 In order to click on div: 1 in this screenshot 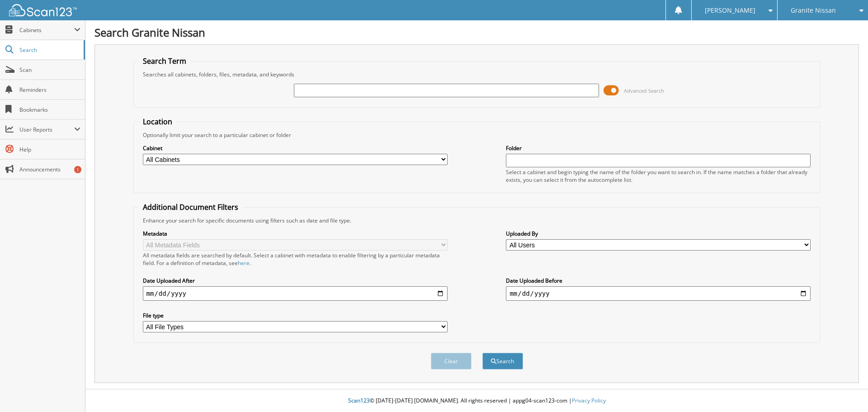, I will do `click(78, 170)`.